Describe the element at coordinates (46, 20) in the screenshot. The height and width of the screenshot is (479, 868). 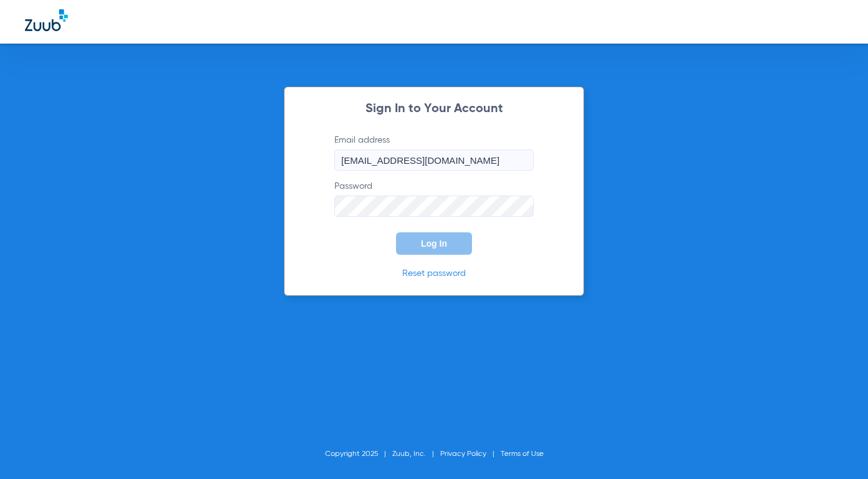
I see `img: Zuub Logo` at that location.